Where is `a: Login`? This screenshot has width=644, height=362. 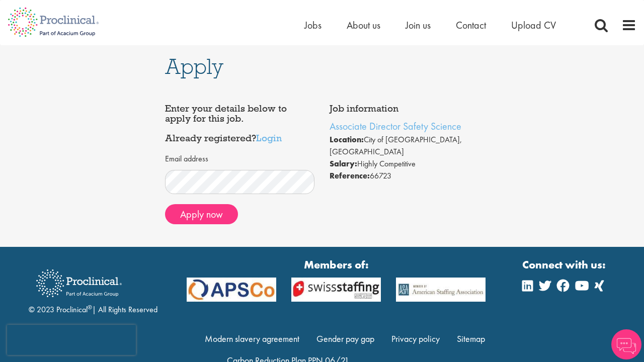
a: Login is located at coordinates (269, 138).